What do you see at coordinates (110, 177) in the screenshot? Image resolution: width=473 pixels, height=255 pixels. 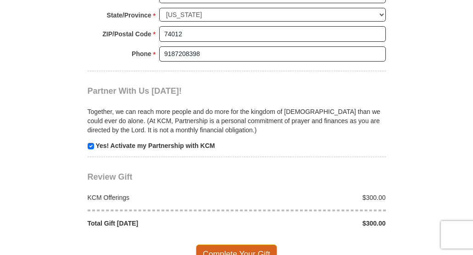 I see `span: Review Gift` at bounding box center [110, 177].